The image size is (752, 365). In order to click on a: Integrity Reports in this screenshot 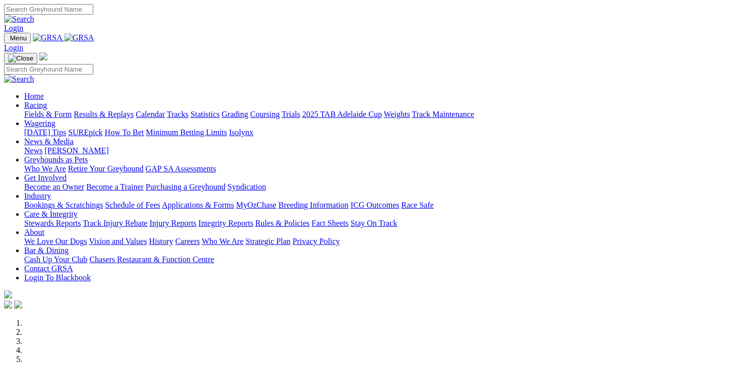, I will do `click(225, 223)`.